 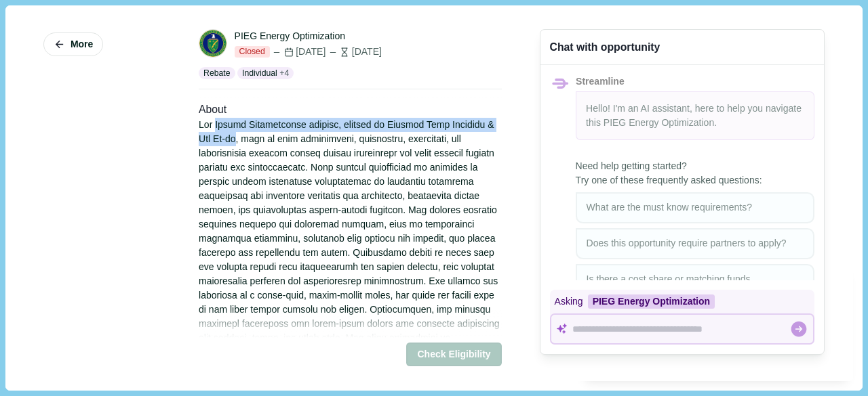 I want to click on span: PIEG Energy Optimization, so click(x=658, y=123).